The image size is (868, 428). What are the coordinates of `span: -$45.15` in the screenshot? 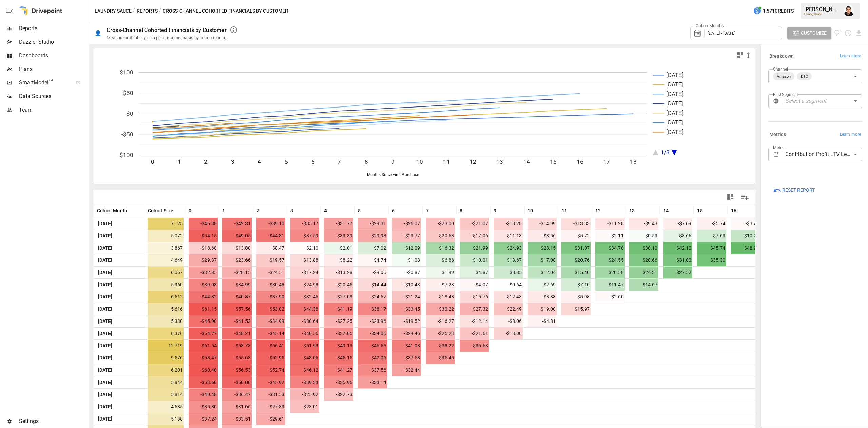 It's located at (339, 357).